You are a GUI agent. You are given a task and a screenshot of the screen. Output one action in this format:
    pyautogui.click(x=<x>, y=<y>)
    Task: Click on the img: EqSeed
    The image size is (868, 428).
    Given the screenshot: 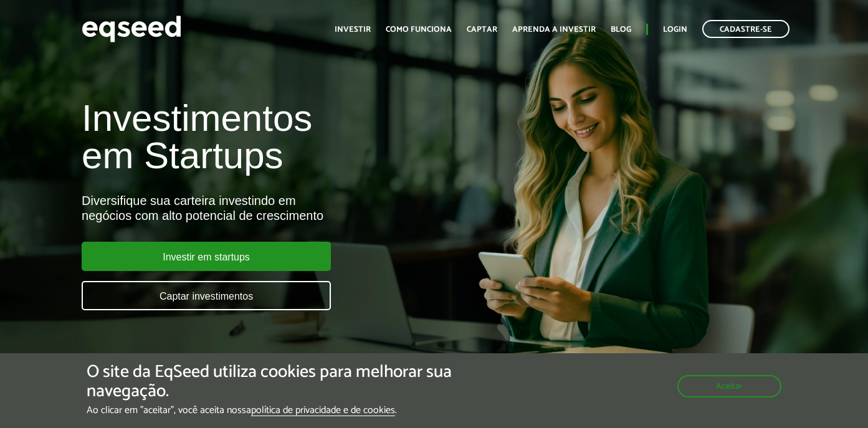 What is the action you would take?
    pyautogui.click(x=132, y=29)
    